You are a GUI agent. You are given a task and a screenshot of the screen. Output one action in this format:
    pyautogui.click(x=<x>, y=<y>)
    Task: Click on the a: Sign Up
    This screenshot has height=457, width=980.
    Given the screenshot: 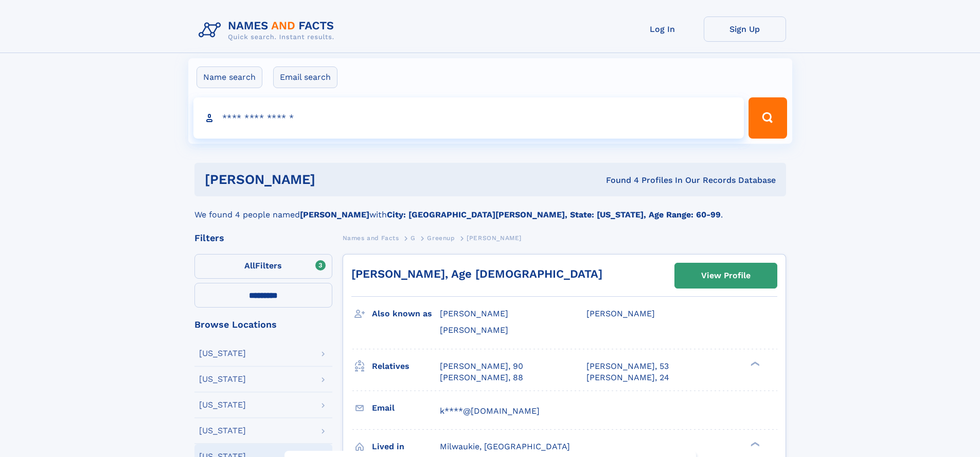 What is the action you would take?
    pyautogui.click(x=745, y=28)
    